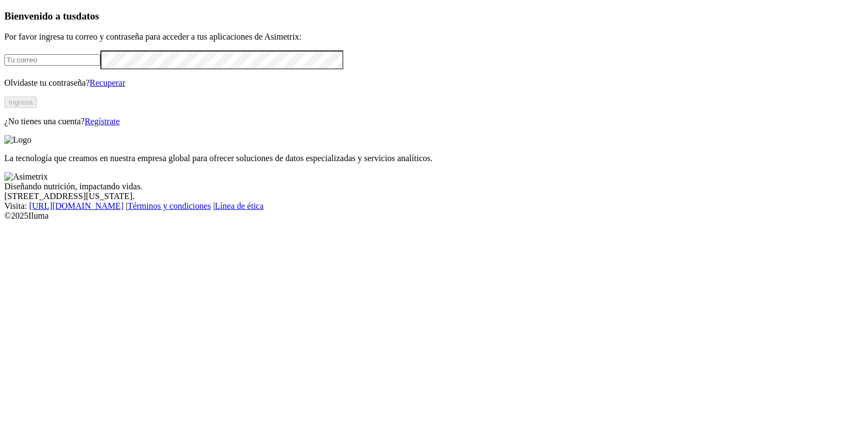  Describe the element at coordinates (434, 158) in the screenshot. I see `p: La tecnología que creamos en nuestra empresa global para ofrecer soluciones de datos especializad...` at that location.